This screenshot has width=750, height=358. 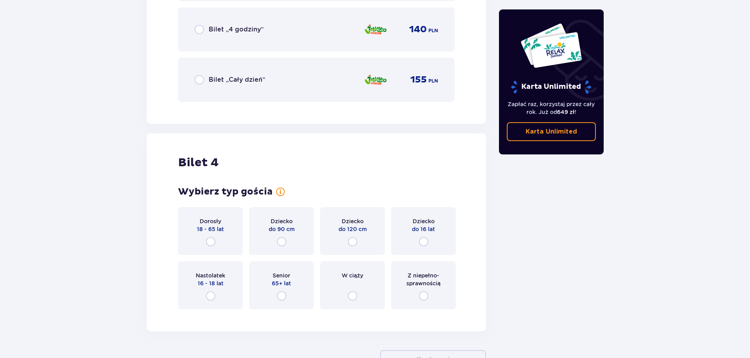 What do you see at coordinates (199, 162) in the screenshot?
I see `h2: Bilet 4` at bounding box center [199, 162].